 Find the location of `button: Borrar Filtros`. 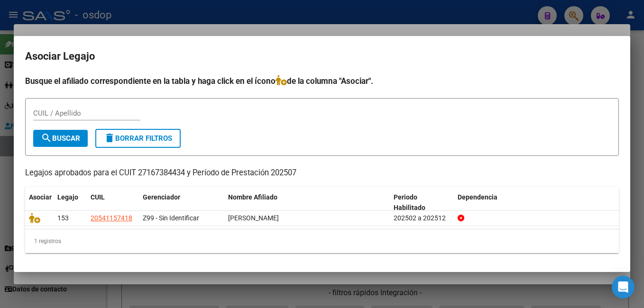

button: Borrar Filtros is located at coordinates (138, 138).